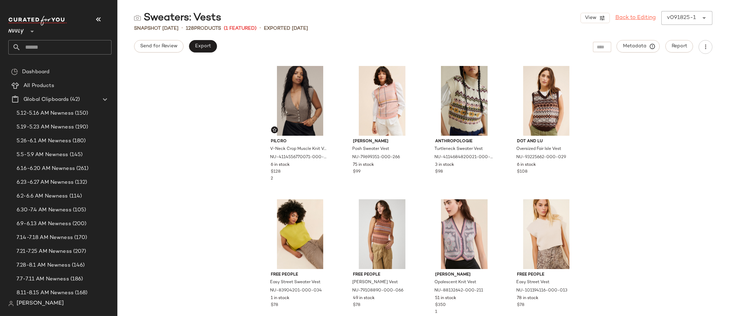  What do you see at coordinates (541, 157) in the screenshot?
I see `span: NU-93225662-000-029` at bounding box center [541, 157].